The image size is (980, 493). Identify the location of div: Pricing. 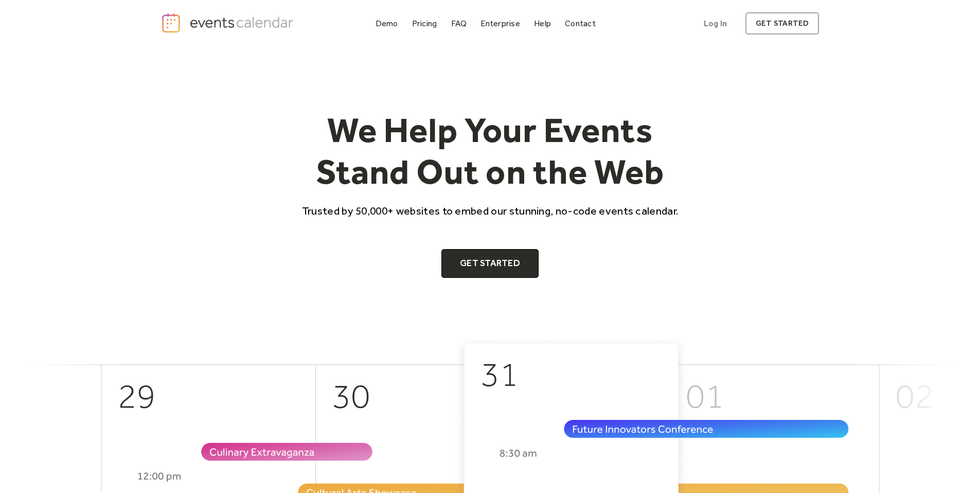
(425, 23).